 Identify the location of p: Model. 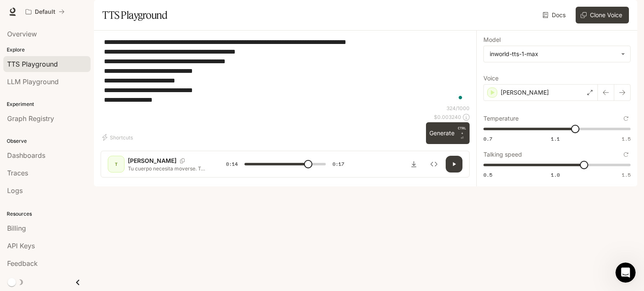
(492, 40).